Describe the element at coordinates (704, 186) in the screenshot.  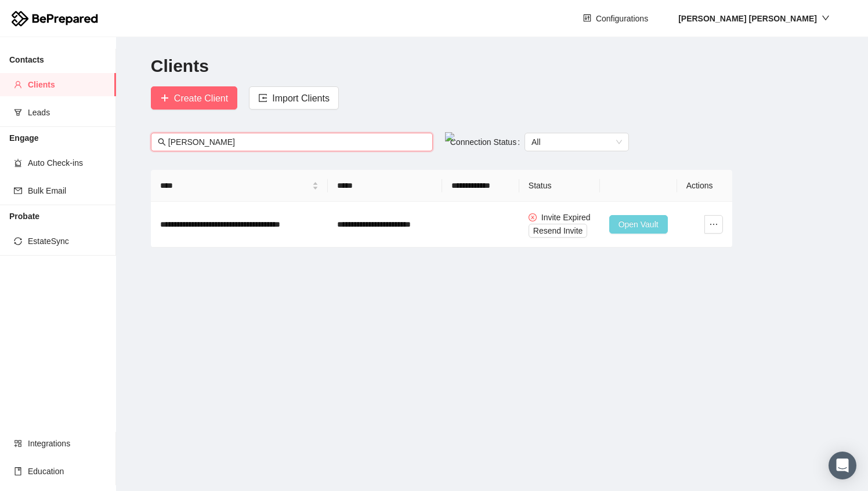
I see `th: Actions` at that location.